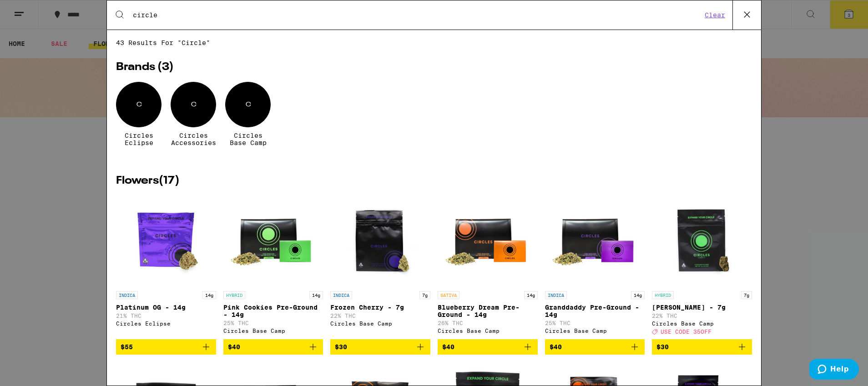 Image resolution: width=868 pixels, height=386 pixels. I want to click on img: Circles Base Camp - Lantz - 7g, so click(702, 242).